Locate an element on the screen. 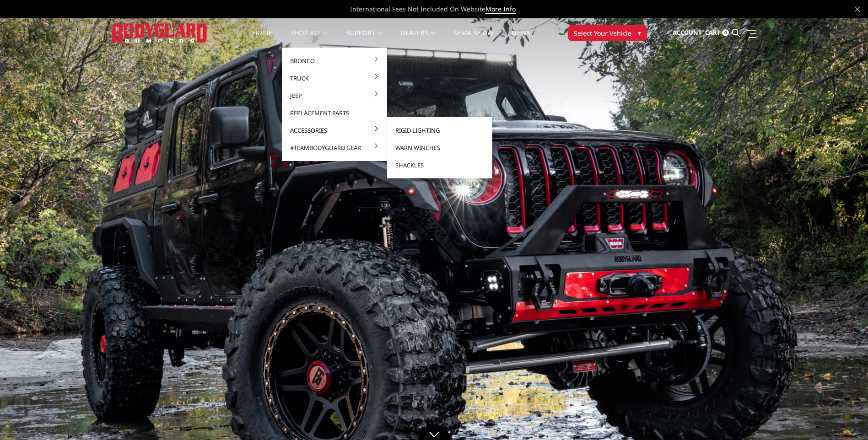  span: 0 is located at coordinates (725, 33).